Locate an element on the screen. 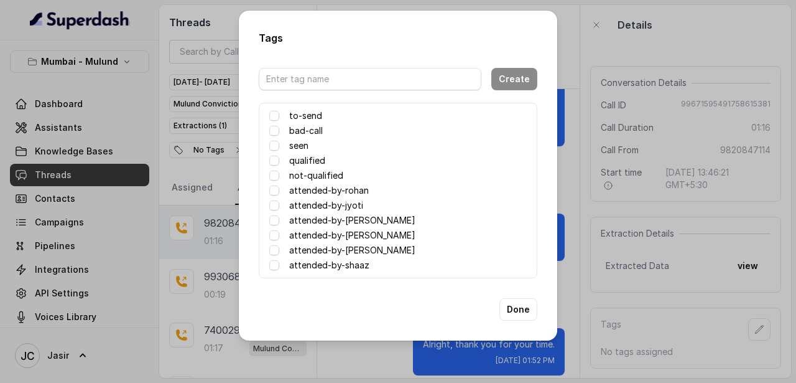 The width and height of the screenshot is (796, 383). label: attended-by-rohan is located at coordinates (329, 190).